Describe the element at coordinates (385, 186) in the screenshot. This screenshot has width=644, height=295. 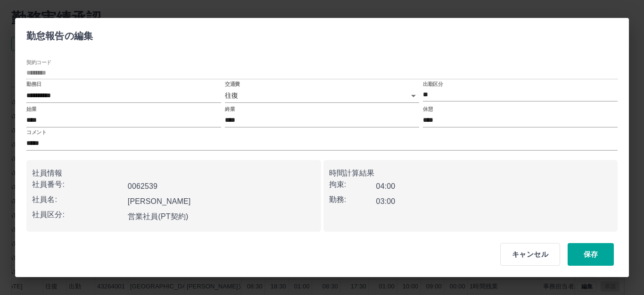
I see `b: 04:00` at that location.